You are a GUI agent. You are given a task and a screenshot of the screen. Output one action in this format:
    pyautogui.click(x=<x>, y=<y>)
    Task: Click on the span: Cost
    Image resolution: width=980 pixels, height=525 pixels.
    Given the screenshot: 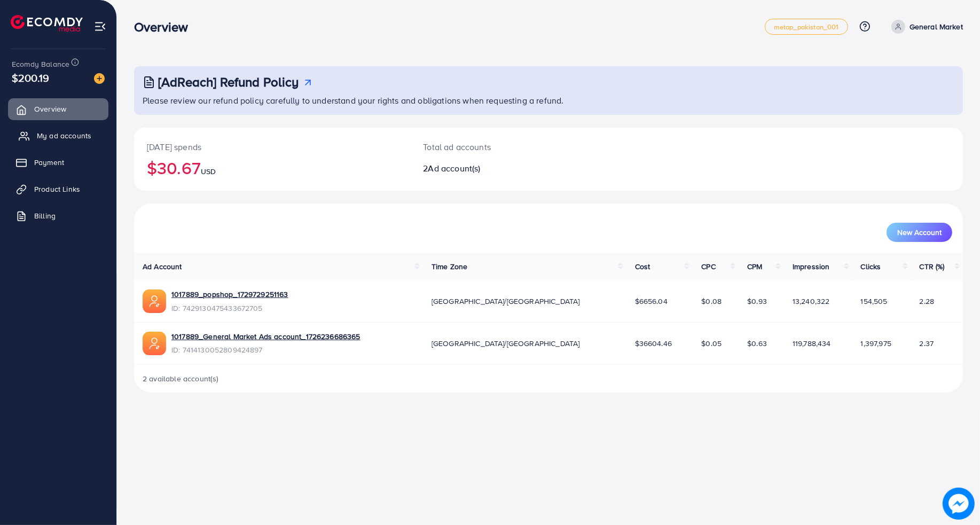 What is the action you would take?
    pyautogui.click(x=643, y=266)
    